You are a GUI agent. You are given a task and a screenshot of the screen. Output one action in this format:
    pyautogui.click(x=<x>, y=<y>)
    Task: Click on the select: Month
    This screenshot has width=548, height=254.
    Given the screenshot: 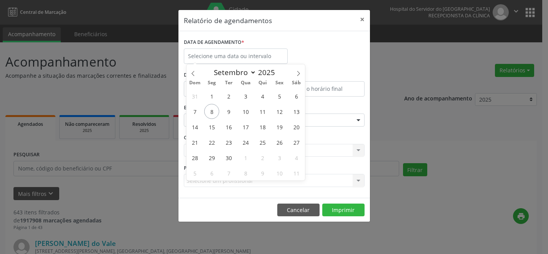 What is the action you would take?
    pyautogui.click(x=233, y=72)
    